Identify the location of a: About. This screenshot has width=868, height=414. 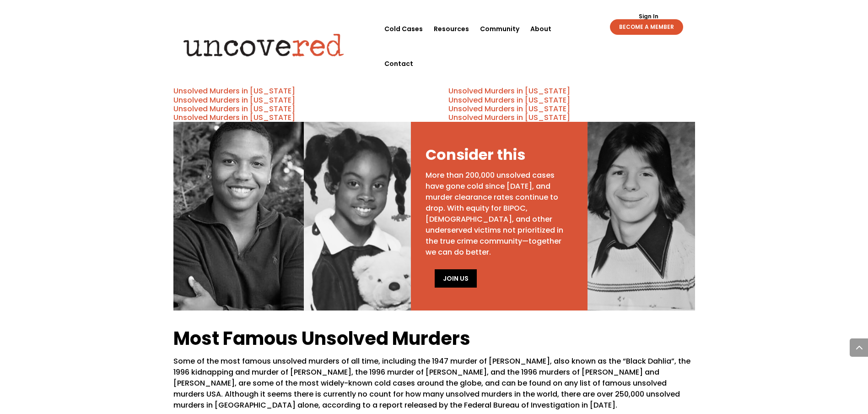
(541, 29).